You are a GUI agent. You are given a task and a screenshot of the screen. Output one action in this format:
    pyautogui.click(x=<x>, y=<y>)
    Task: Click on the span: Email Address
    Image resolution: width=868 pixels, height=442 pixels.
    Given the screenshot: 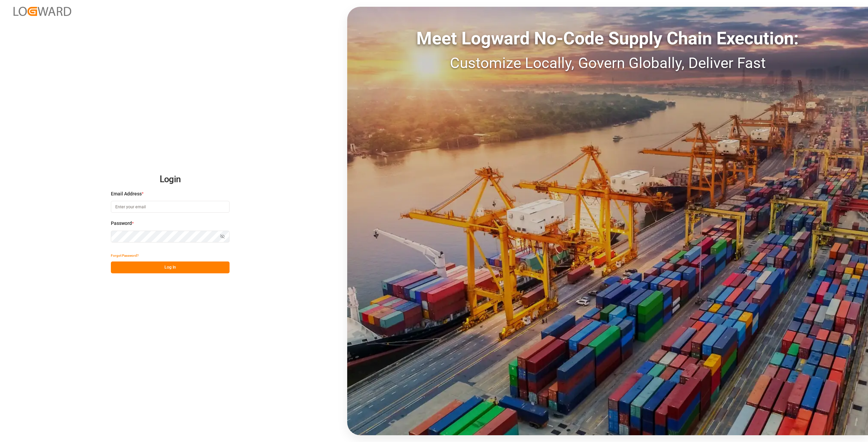 What is the action you would take?
    pyautogui.click(x=126, y=193)
    